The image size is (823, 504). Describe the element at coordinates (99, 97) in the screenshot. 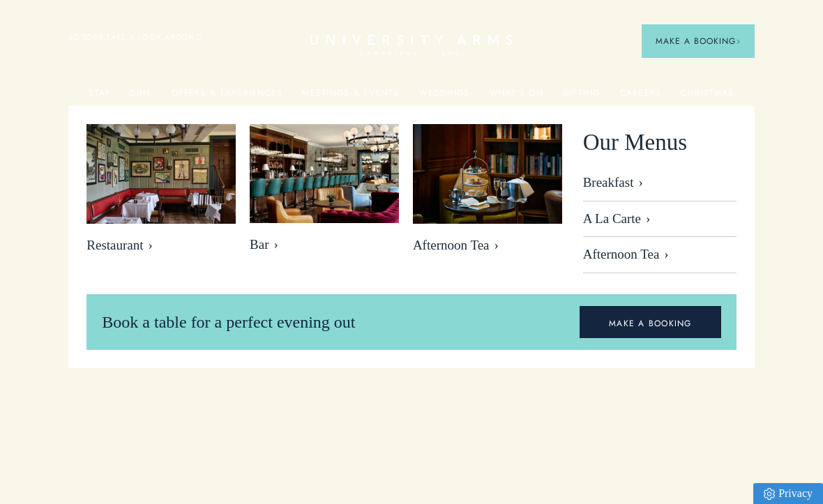

I see `a: Stay` at that location.